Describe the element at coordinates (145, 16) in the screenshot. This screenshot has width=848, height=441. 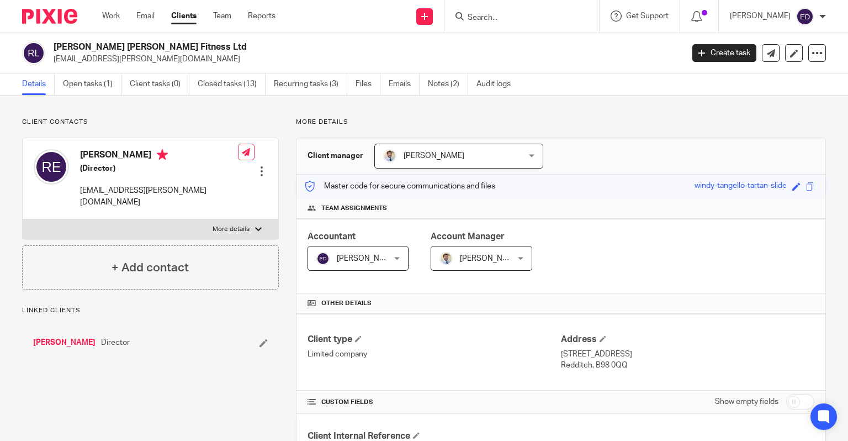
I see `a: Email` at that location.